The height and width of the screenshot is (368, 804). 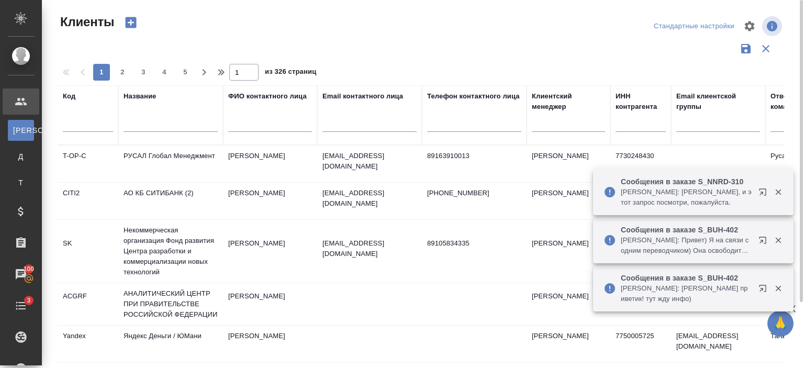 I want to click on span: 100, so click(x=29, y=269).